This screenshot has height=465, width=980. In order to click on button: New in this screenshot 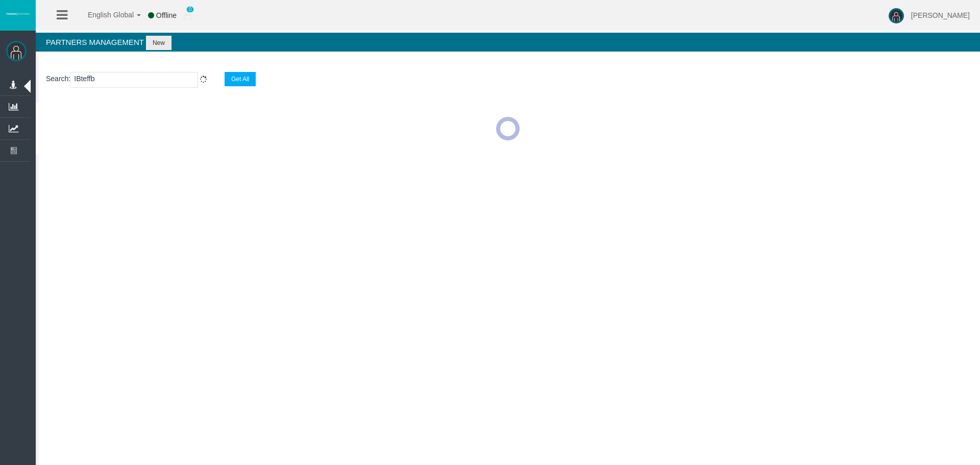, I will do `click(159, 43)`.